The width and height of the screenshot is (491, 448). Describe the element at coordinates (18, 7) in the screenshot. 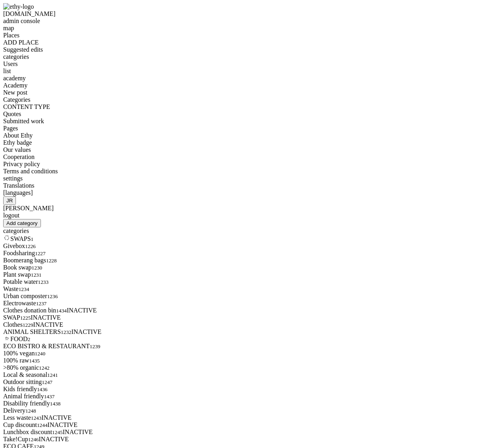

I see `img: ethy-logo` at that location.